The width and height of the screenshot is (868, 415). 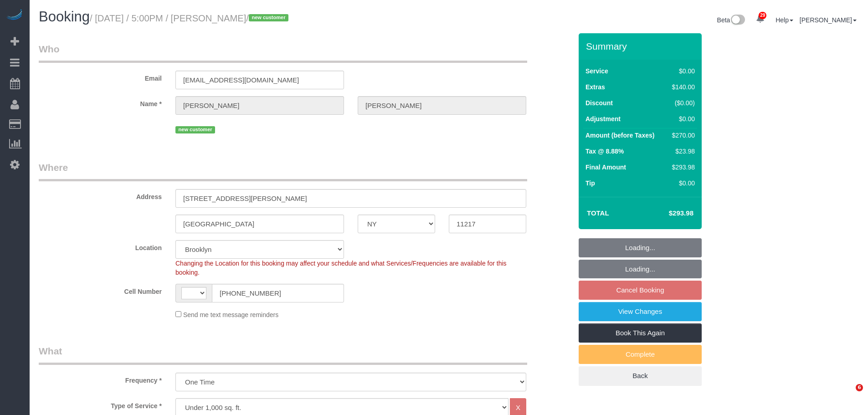 What do you see at coordinates (442, 105) in the screenshot?
I see `input: Last Name` at bounding box center [442, 105].